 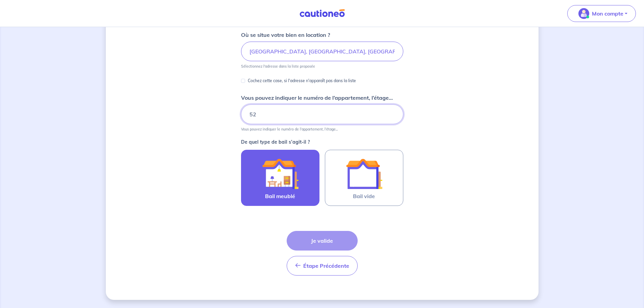 I want to click on p: Mon compte, so click(x=607, y=14).